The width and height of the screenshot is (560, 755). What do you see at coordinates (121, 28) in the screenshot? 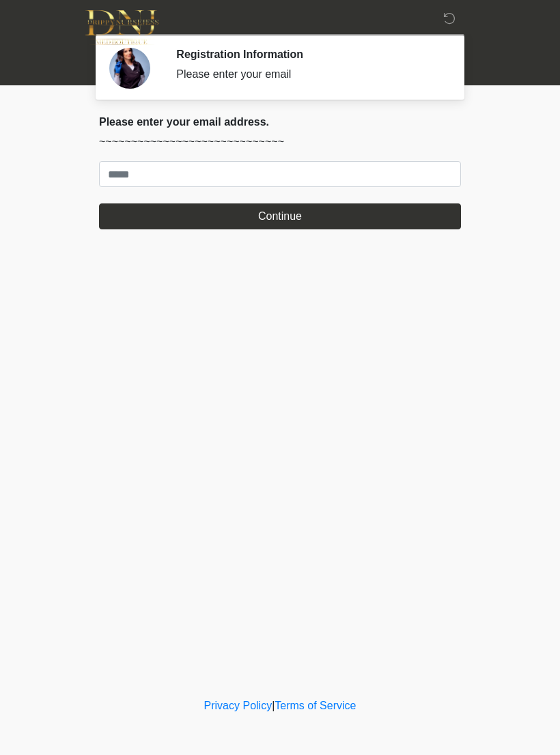
I see `img: DNJ Med Boutique Logo` at bounding box center [121, 28].